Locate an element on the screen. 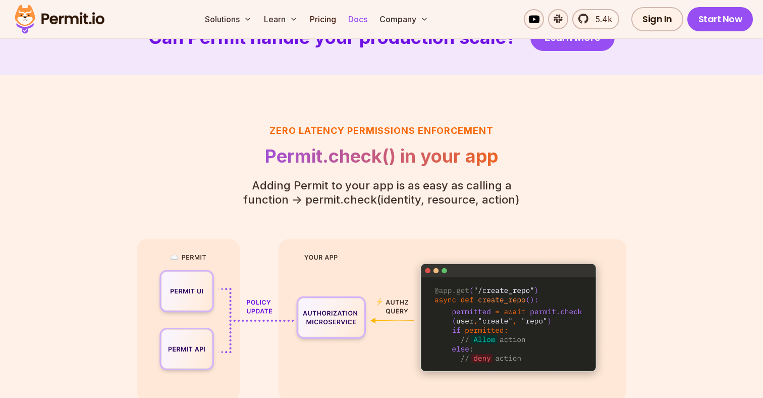 This screenshot has width=763, height=398. h2: Can Permit handle your production scale? is located at coordinates (332, 37).